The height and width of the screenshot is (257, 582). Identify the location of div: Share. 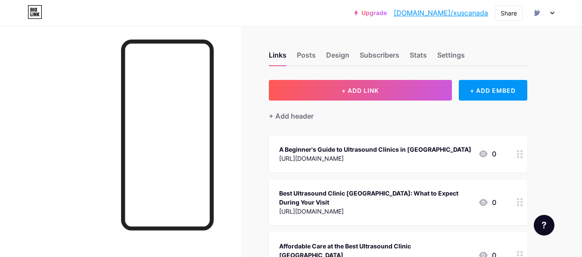
(508, 13).